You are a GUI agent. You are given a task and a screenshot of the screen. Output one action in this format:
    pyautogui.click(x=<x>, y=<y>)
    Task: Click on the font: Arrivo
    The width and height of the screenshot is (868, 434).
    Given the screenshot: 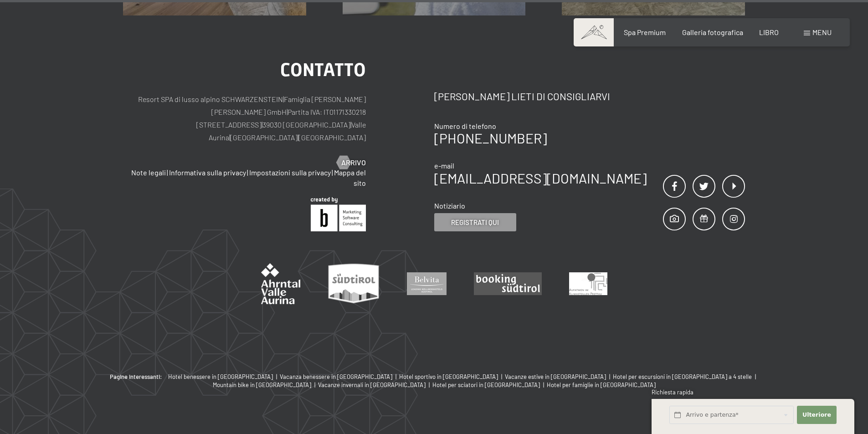 What is the action you would take?
    pyautogui.click(x=353, y=162)
    